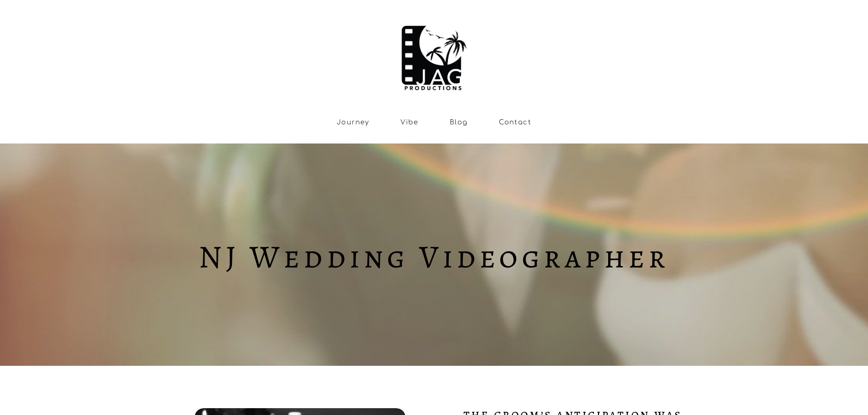 The height and width of the screenshot is (415, 868). I want to click on a: Vibe, so click(409, 122).